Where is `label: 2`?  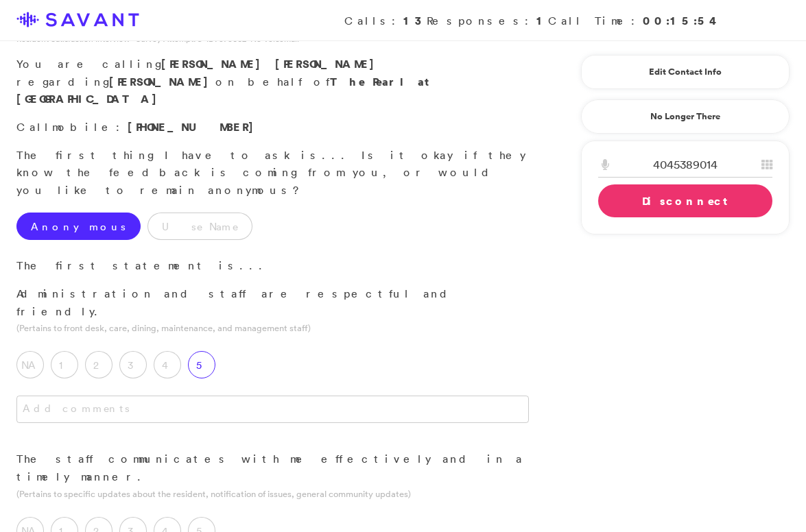
label: 2 is located at coordinates (99, 365).